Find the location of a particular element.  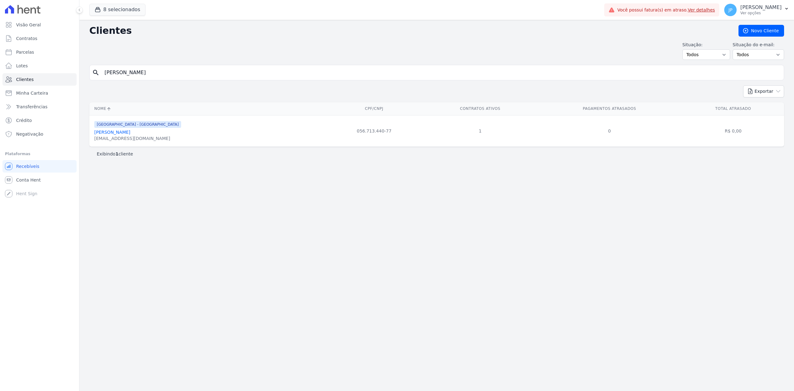

span: Crédito is located at coordinates (24, 120).